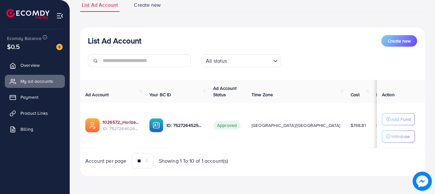 The height and width of the screenshot is (194, 435). I want to click on span: Time Zone, so click(262, 95).